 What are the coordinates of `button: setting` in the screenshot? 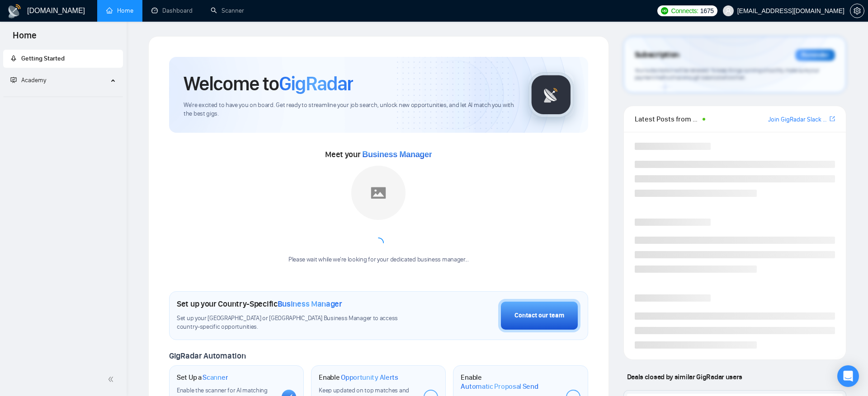 It's located at (857, 11).